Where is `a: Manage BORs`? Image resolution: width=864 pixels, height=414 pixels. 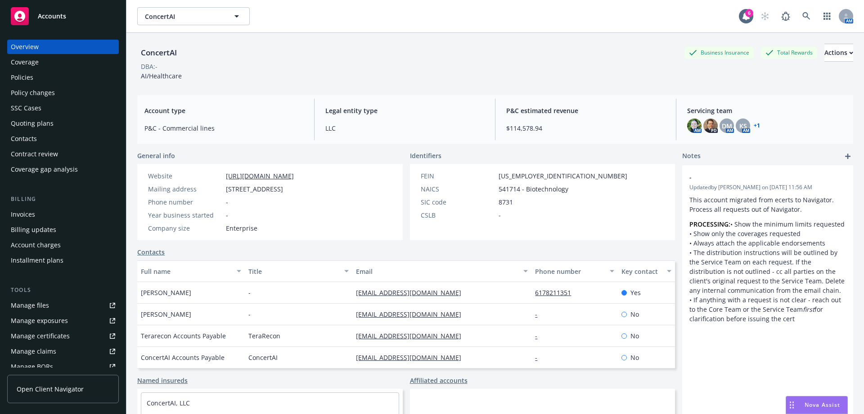 a: Manage BORs is located at coordinates (63, 366).